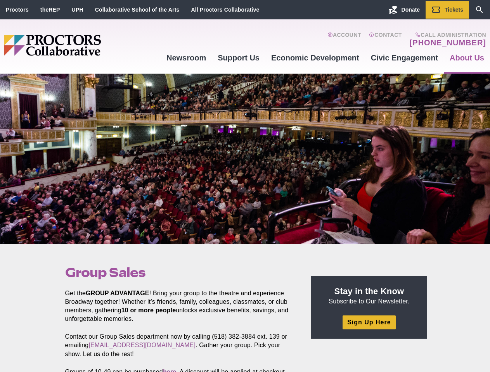 This screenshot has height=372, width=490. I want to click on a: Contact, so click(385, 40).